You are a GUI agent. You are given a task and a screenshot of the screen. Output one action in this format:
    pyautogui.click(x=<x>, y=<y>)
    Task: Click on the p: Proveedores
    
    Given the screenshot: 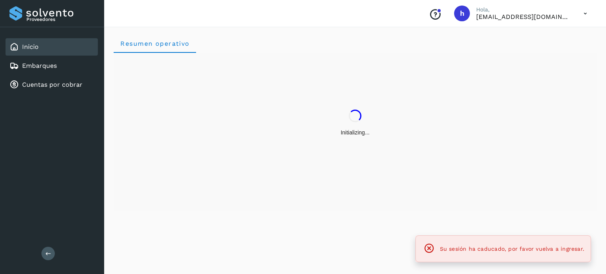 What is the action you would take?
    pyautogui.click(x=60, y=19)
    